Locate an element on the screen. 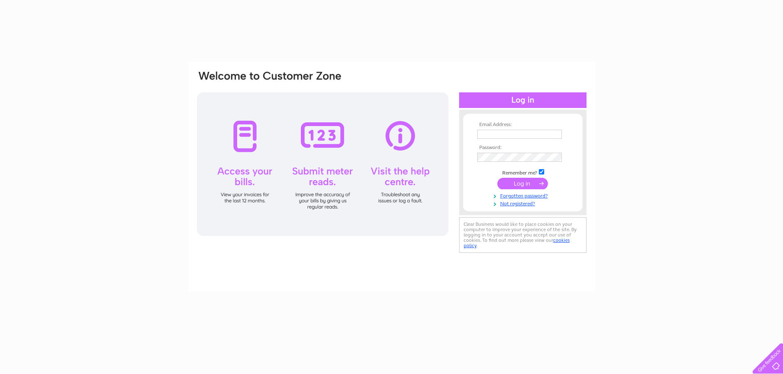  input: Submit is located at coordinates (522, 184).